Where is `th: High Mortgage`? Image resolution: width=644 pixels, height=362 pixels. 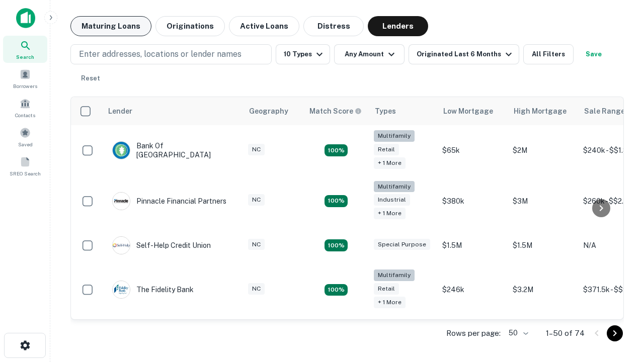 th: High Mortgage is located at coordinates (542, 111).